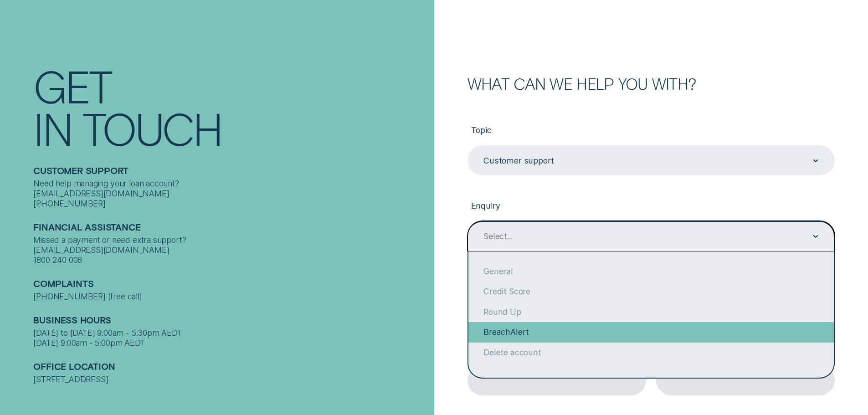  What do you see at coordinates (519, 161) in the screenshot?
I see `div: Customer support` at bounding box center [519, 161].